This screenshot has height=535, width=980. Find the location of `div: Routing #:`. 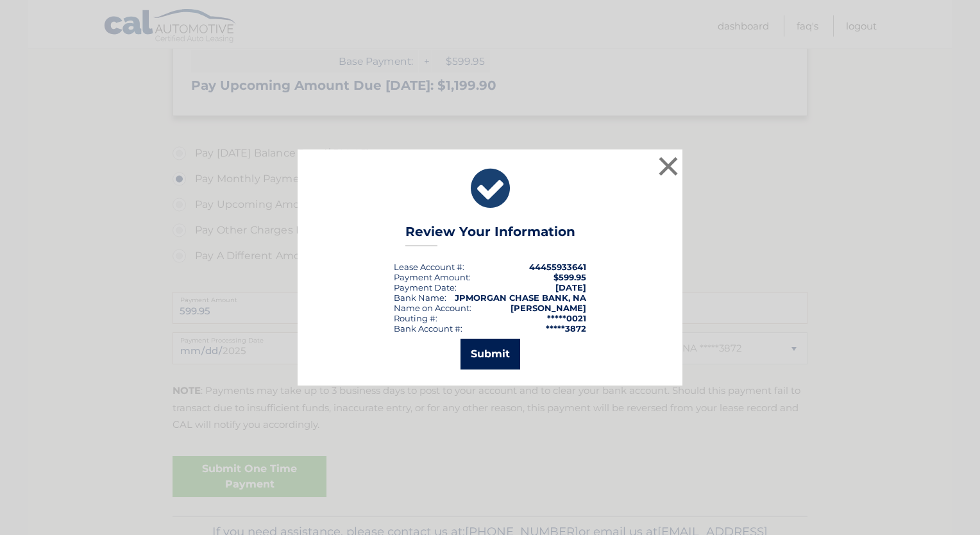

div: Routing #: is located at coordinates (415, 318).